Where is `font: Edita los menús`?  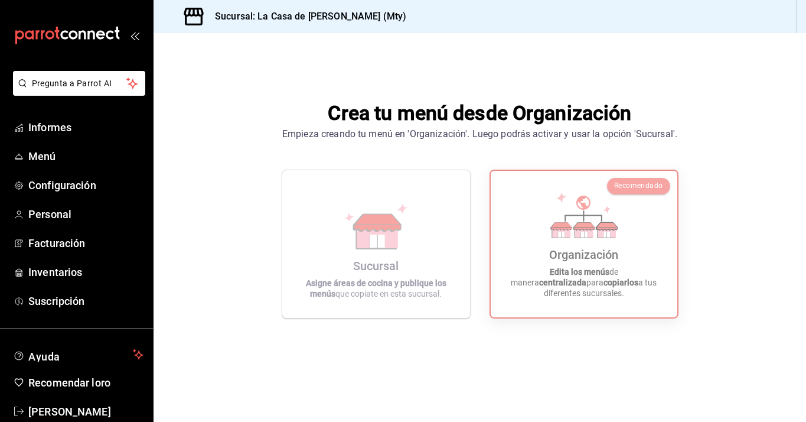
font: Edita los menús is located at coordinates (579, 272).